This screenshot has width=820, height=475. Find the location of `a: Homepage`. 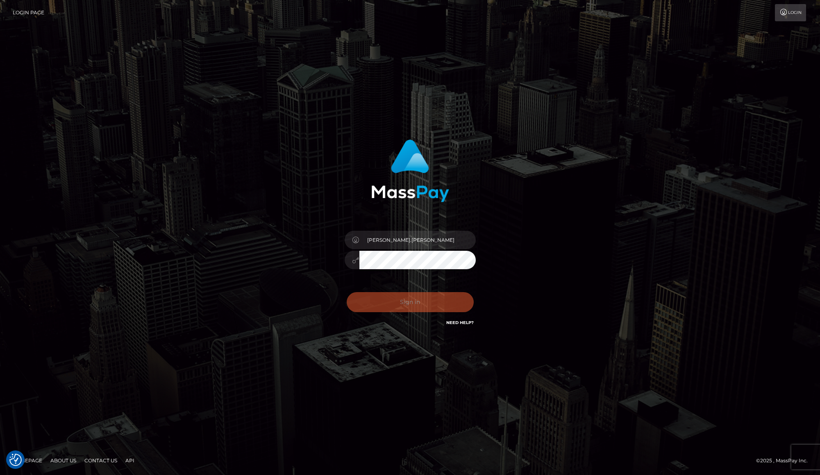

a: Homepage is located at coordinates (27, 461).